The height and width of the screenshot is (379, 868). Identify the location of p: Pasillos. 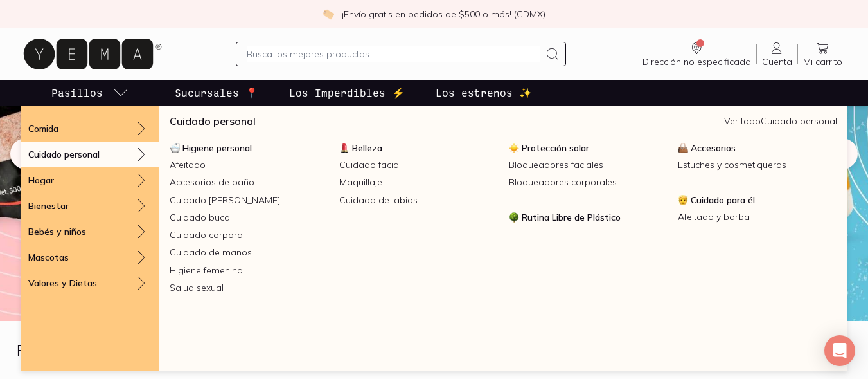
(77, 92).